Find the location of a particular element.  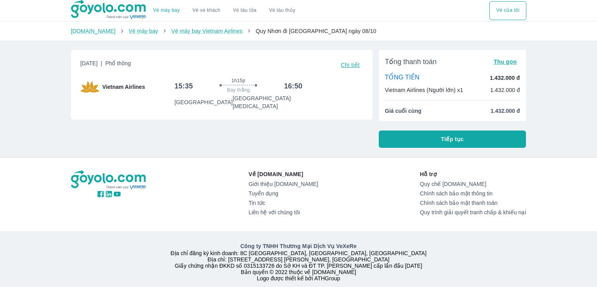

button: Thu gọn is located at coordinates (505, 62).